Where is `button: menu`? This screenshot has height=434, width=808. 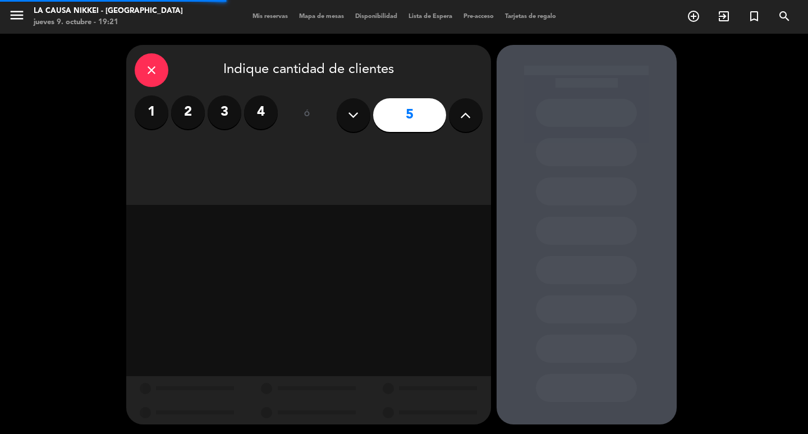 button: menu is located at coordinates (17, 17).